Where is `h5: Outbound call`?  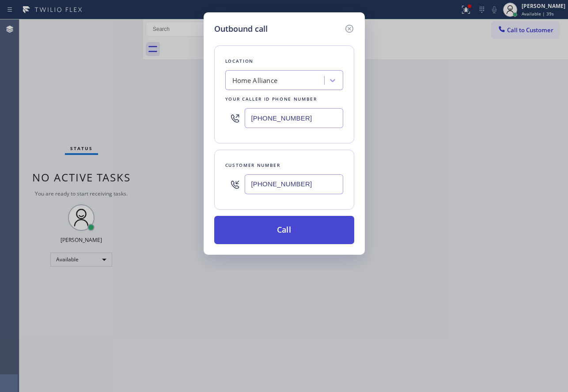 h5: Outbound call is located at coordinates (241, 29).